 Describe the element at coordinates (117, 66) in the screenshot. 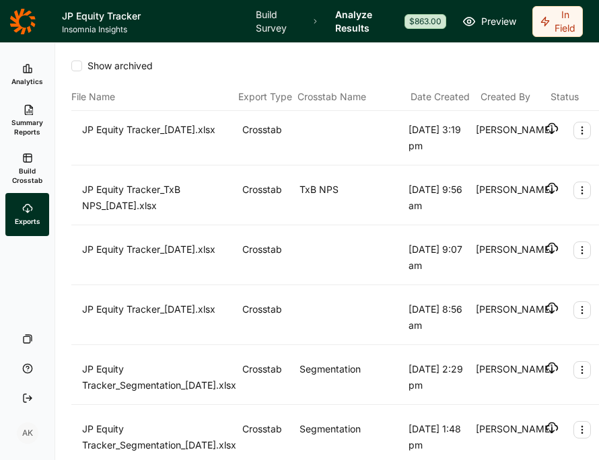

I see `span: Show archived` at that location.